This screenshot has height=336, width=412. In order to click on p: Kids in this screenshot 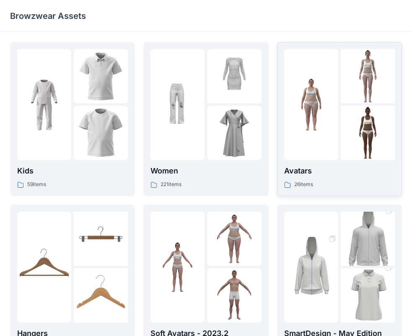, I will do `click(73, 171)`.